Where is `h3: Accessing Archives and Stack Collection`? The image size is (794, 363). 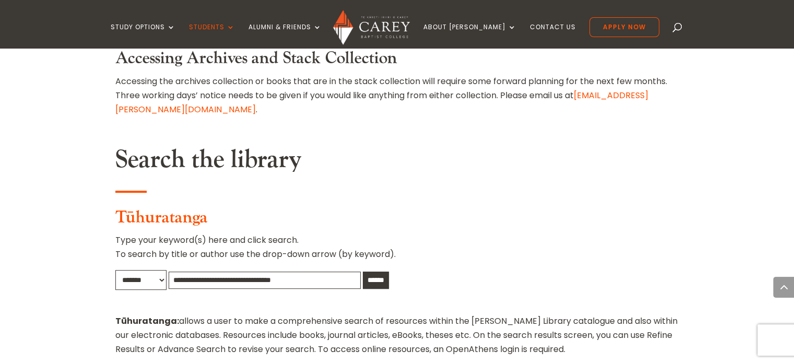
h3: Accessing Archives and Stack Collection is located at coordinates (397, 61).